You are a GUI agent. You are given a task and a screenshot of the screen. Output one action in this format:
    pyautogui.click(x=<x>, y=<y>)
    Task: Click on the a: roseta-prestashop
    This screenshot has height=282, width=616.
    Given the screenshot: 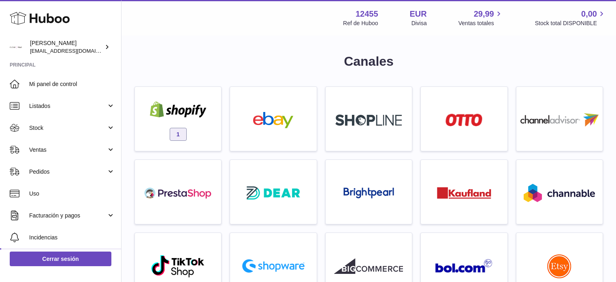 What is the action you would take?
    pyautogui.click(x=178, y=192)
    